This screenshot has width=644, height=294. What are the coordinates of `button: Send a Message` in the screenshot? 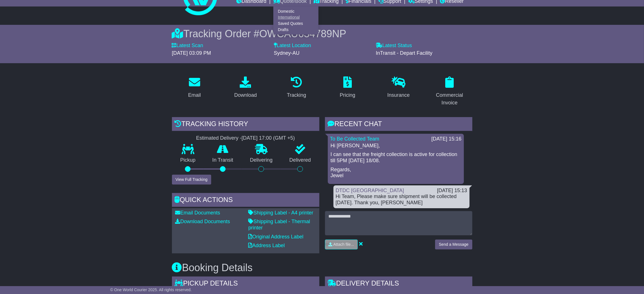 It's located at (454, 244).